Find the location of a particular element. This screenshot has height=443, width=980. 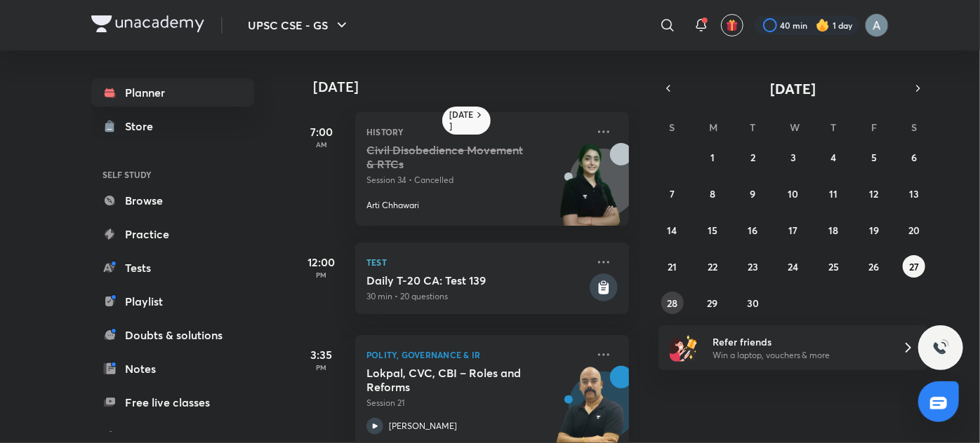

p: Session 21 is located at coordinates (476, 403).